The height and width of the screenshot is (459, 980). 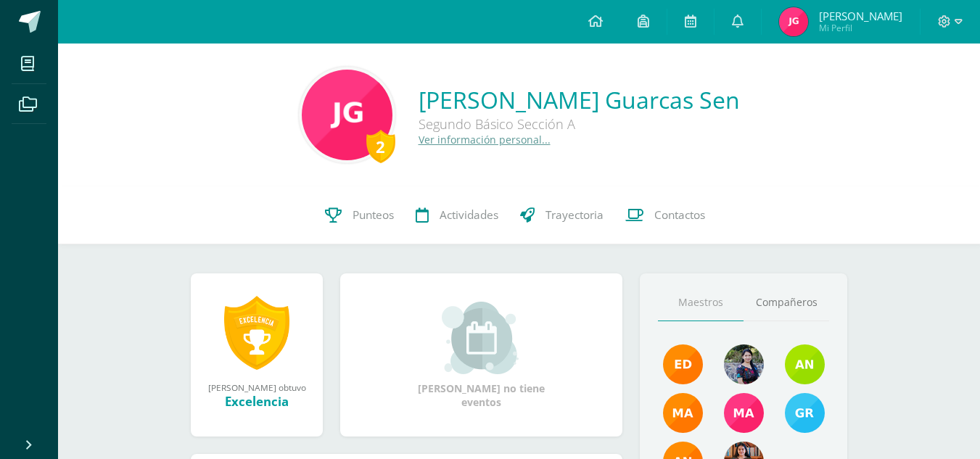 What do you see at coordinates (743, 364) in the screenshot?
I see `img: 9b17679b4520195df407efdfd7b84603.png` at bounding box center [743, 364].